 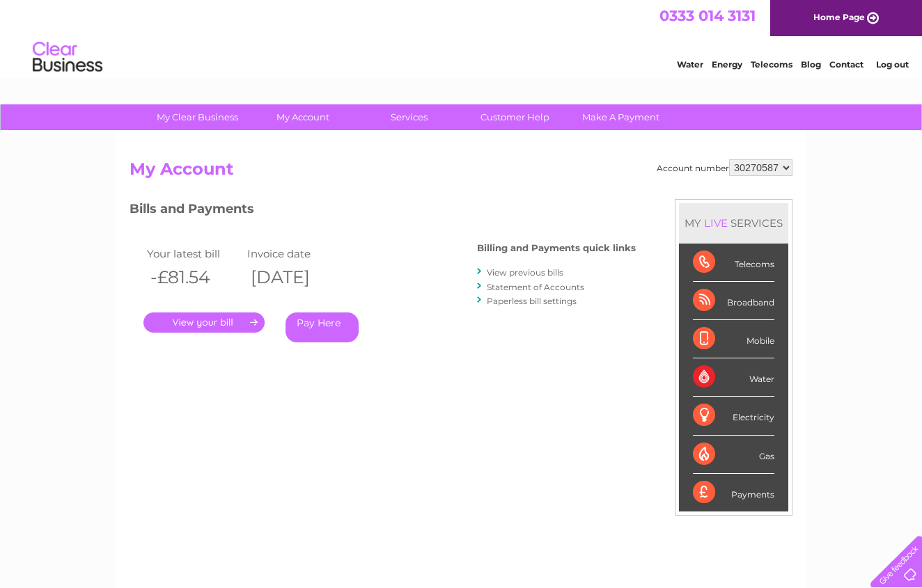 I want to click on div: Gas, so click(x=733, y=455).